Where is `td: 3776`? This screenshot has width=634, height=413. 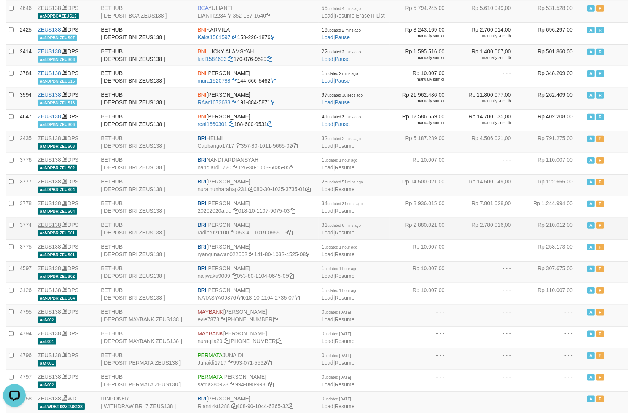 td: 3776 is located at coordinates (26, 163).